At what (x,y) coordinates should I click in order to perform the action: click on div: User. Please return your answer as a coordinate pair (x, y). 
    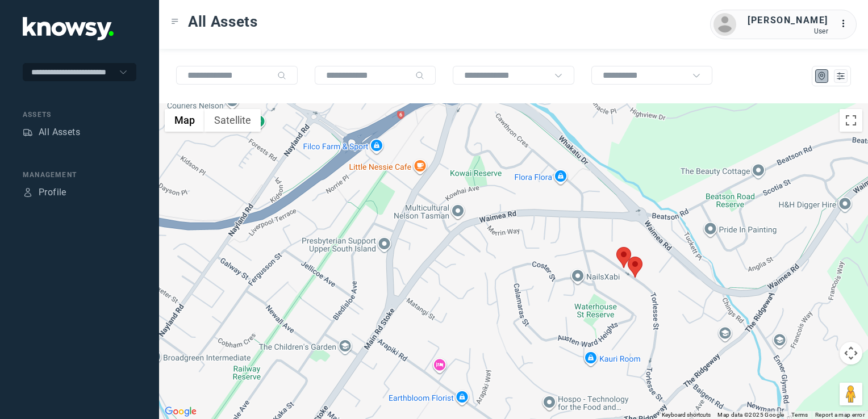
    Looking at the image, I should click on (788, 32).